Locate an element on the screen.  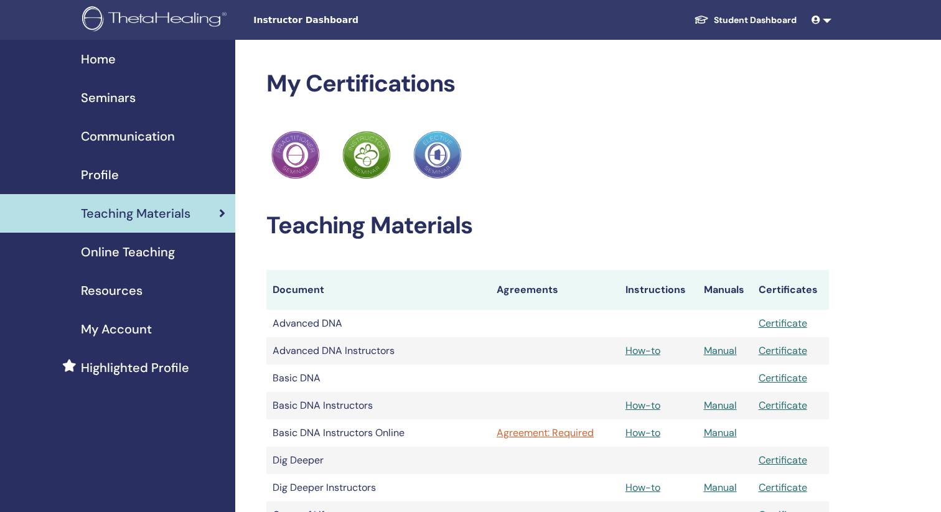
span: Highlighted Profile is located at coordinates (135, 368).